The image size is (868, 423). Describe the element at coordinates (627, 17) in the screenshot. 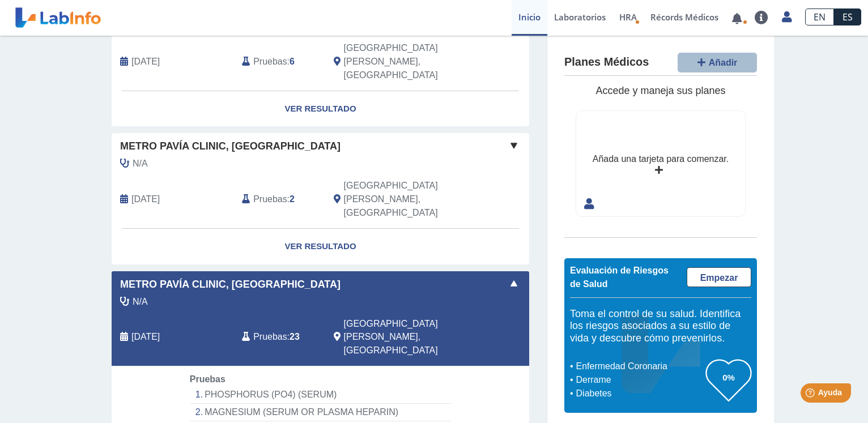

I see `span: HRA` at that location.